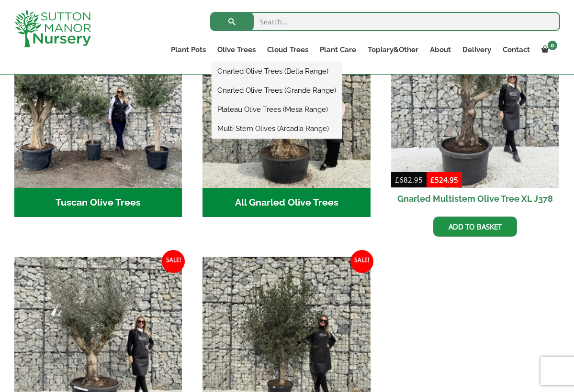 This screenshot has width=574, height=392. What do you see at coordinates (277, 71) in the screenshot?
I see `a: Gnarled Olive Trees (Bella Range)` at bounding box center [277, 71].